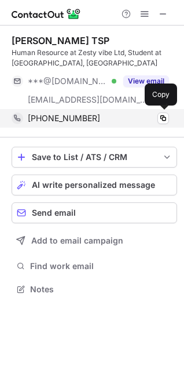 This screenshot has width=184, height=370. I want to click on span: Add to email campaign, so click(77, 241).